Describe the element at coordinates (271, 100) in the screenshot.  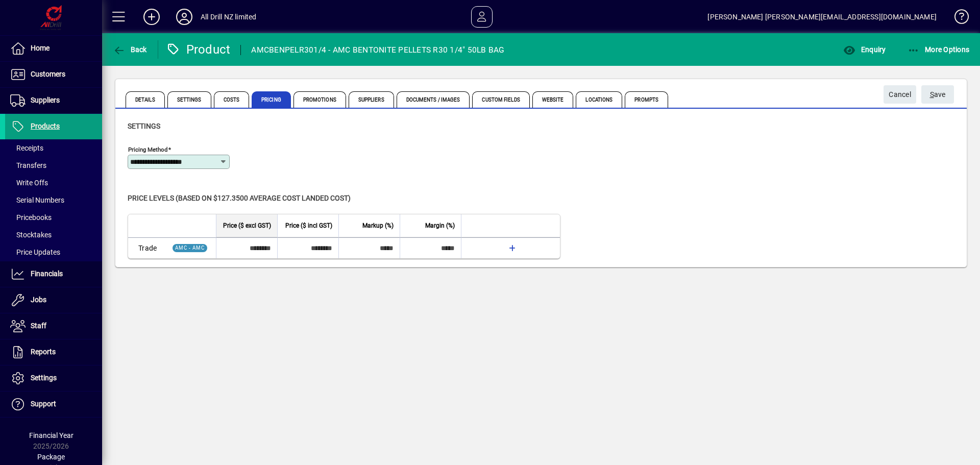
I see `span: Pricing` at that location.